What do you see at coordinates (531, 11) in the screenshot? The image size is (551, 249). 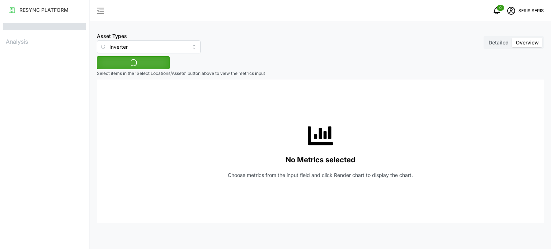 I see `p: SERIS SERIS` at bounding box center [531, 11].